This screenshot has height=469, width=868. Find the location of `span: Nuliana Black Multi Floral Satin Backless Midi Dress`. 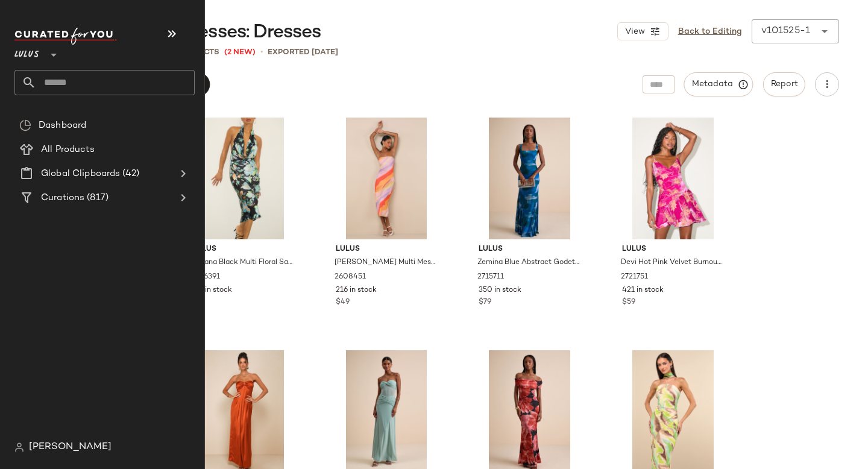

span: Nuliana Black Multi Floral Satin Backless Midi Dress is located at coordinates (242, 263).